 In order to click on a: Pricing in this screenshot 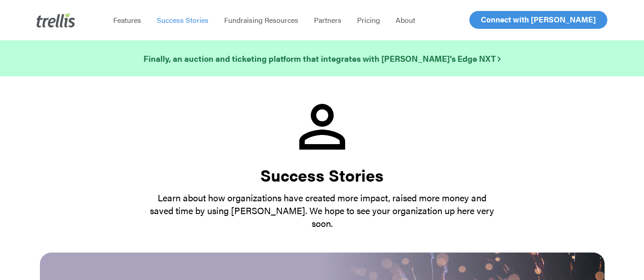, I will do `click(368, 20)`.